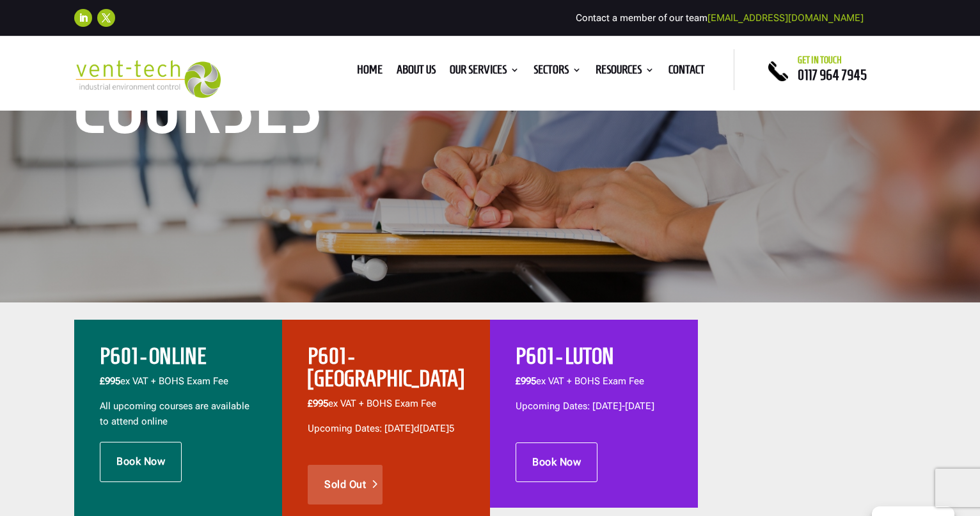  What do you see at coordinates (178, 359) in the screenshot?
I see `h2: P601 - ONLINE` at bounding box center [178, 359].